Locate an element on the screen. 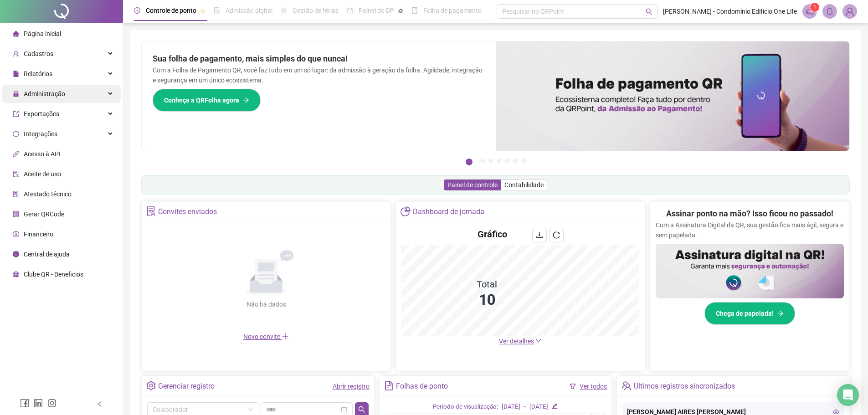 This screenshot has width=868, height=415. span: file-text is located at coordinates (389, 385).